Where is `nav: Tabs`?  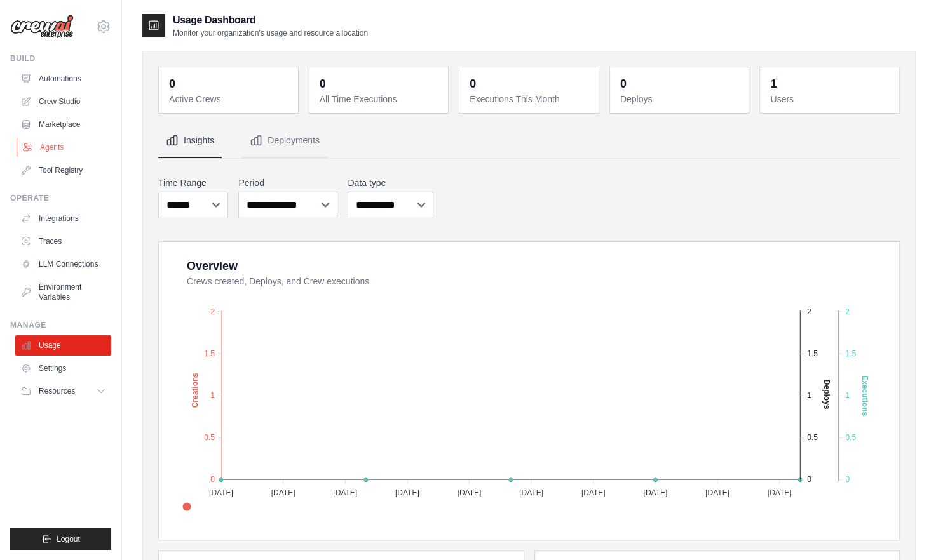
nav: Tabs is located at coordinates (529, 141).